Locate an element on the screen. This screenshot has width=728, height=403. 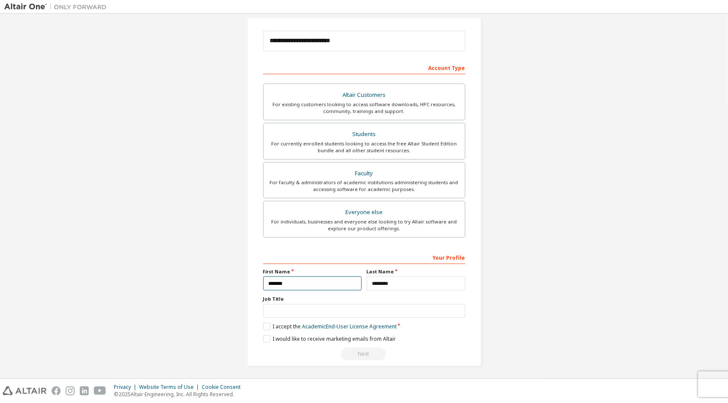
div: For existing customers looking to access software downloads, HPC resources, community, trainings ... is located at coordinates (364, 108).